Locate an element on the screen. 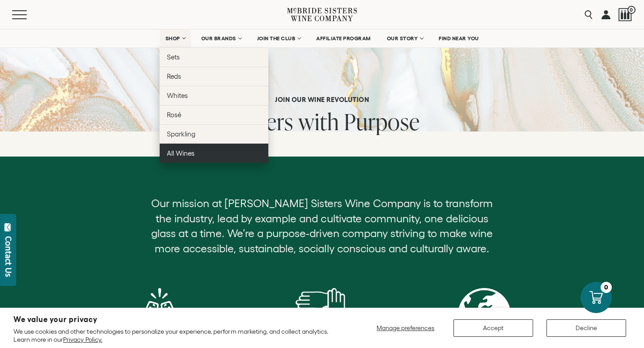 Image resolution: width=644 pixels, height=348 pixels. h2: We value your privacy is located at coordinates (177, 319).